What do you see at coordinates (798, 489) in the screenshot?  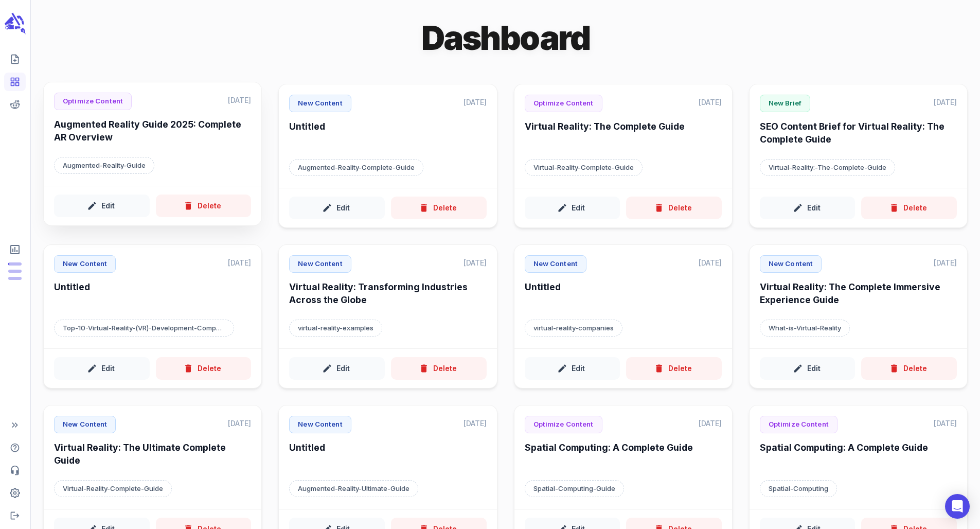 I see `p: Target keyword: Spatial-Computing` at bounding box center [798, 489].